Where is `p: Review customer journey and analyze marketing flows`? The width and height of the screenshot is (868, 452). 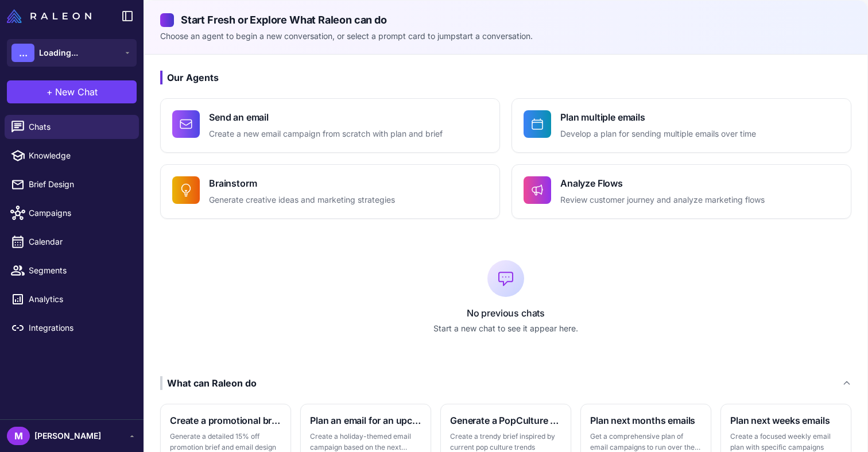
p: Review customer journey and analyze marketing flows is located at coordinates (663, 200).